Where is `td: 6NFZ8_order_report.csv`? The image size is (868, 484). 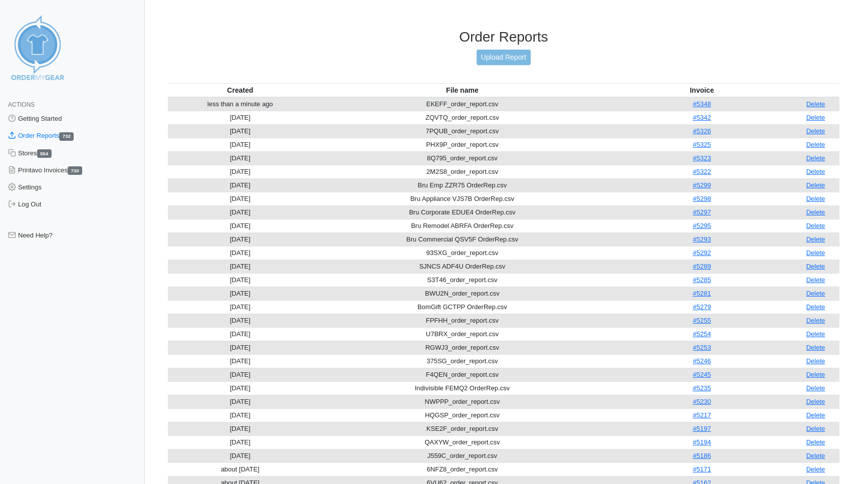
td: 6NFZ8_order_report.csv is located at coordinates (462, 469).